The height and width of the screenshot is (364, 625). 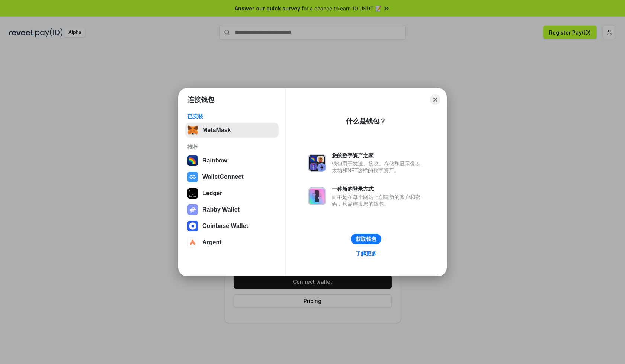 What do you see at coordinates (232, 243) in the screenshot?
I see `button: Argent` at bounding box center [232, 243].